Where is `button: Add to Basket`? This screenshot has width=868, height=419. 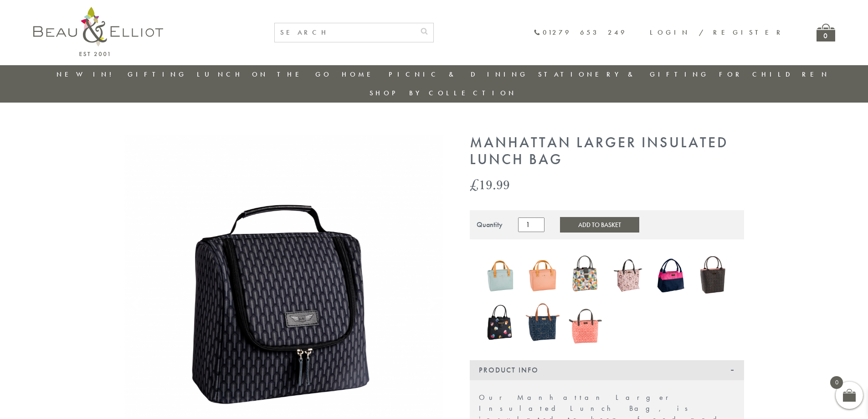
button: Add to Basket is located at coordinates (600, 225).